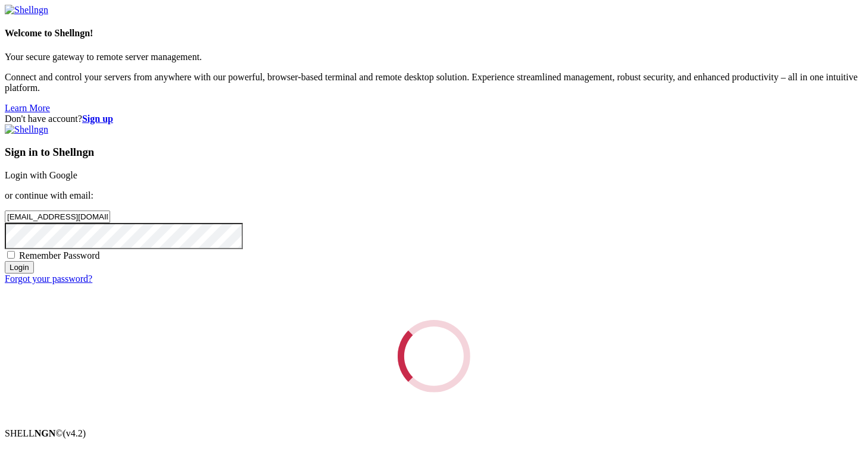 The width and height of the screenshot is (868, 449). What do you see at coordinates (434, 119) in the screenshot?
I see `div: Don't have account?` at bounding box center [434, 119].